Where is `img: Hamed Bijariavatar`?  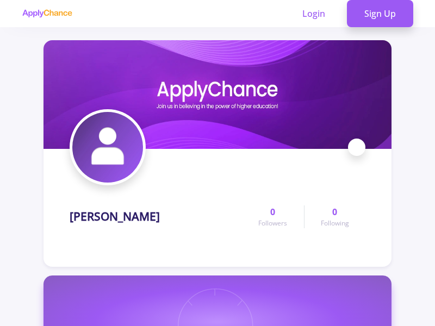
img: Hamed Bijariavatar is located at coordinates (108, 147).